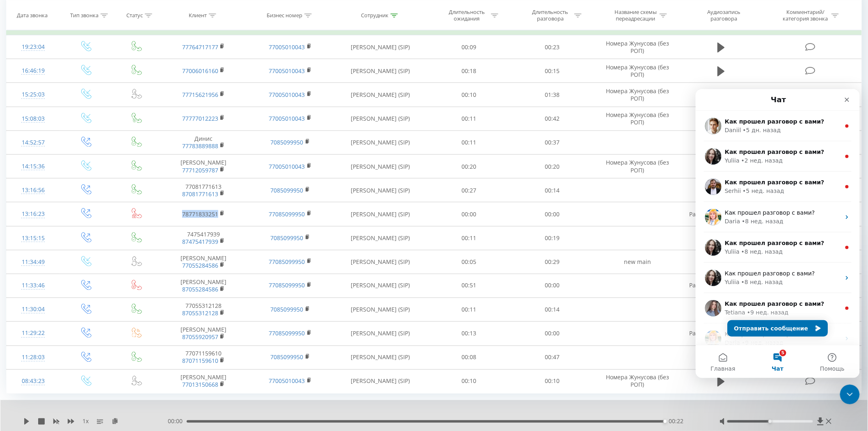  I want to click on div: 11:33:46, so click(34, 286).